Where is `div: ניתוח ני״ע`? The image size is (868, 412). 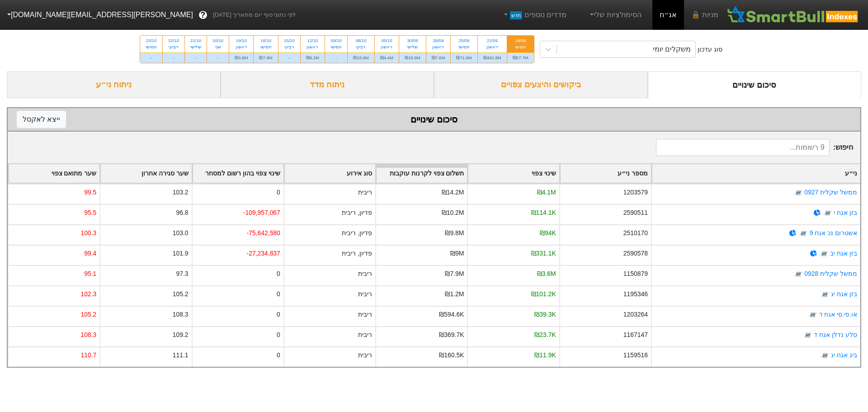
div: ניתוח ני״ע is located at coordinates (114, 85).